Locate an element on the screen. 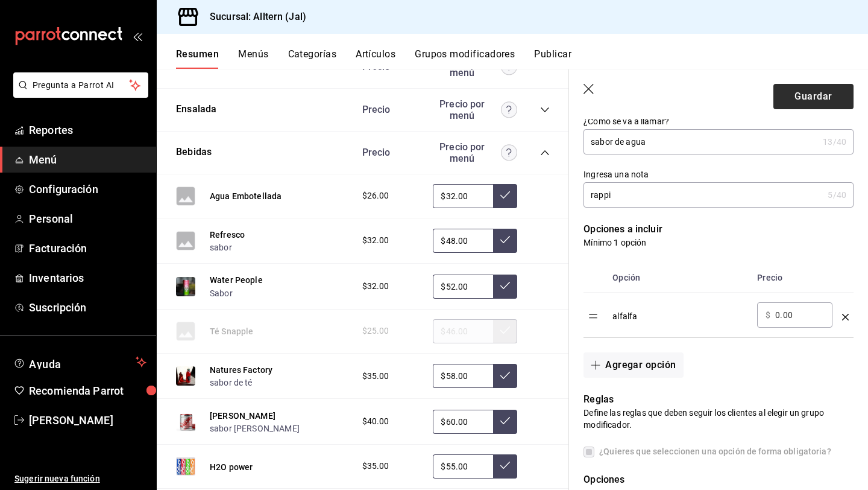  button: Categorías is located at coordinates (312, 58).